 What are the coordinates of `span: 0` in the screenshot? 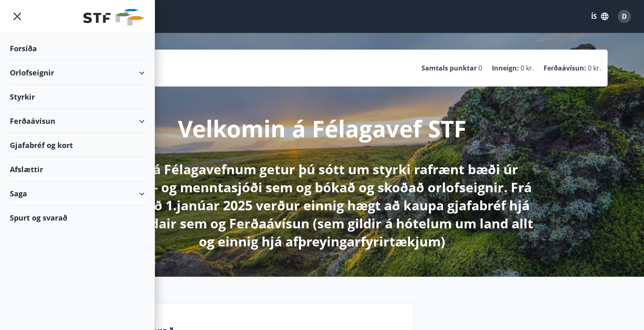 It's located at (480, 68).